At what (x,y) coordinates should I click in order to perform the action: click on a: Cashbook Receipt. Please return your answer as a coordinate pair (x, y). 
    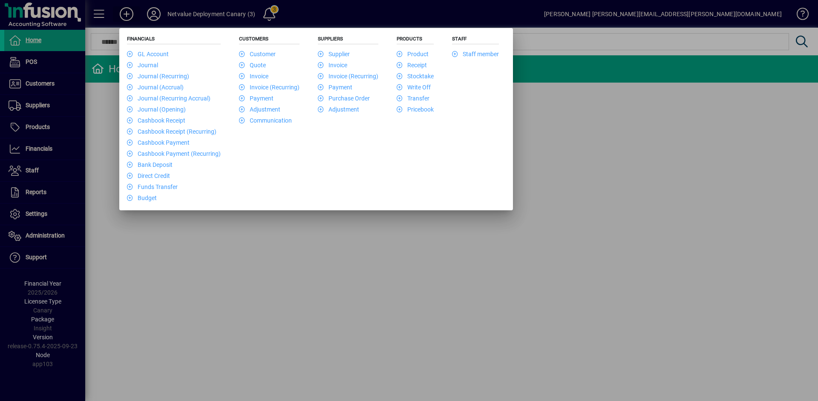
    Looking at the image, I should click on (156, 121).